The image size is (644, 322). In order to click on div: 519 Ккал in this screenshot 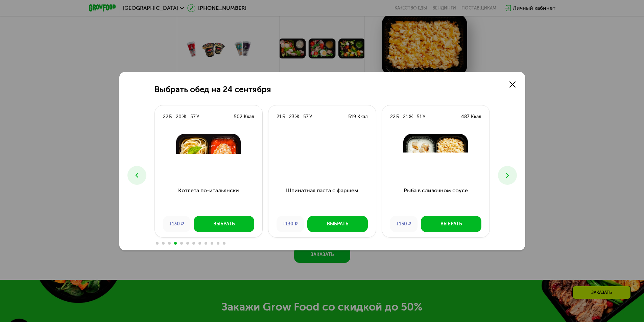, I will do `click(358, 117)`.